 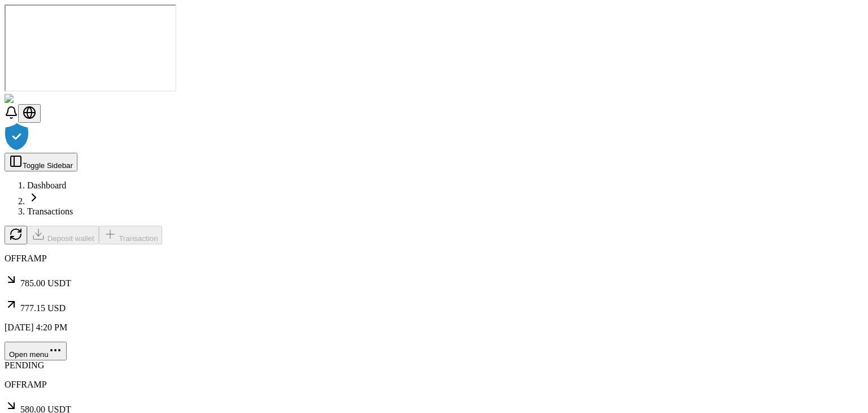 What do you see at coordinates (29, 354) in the screenshot?
I see `span: Open menu` at bounding box center [29, 354].